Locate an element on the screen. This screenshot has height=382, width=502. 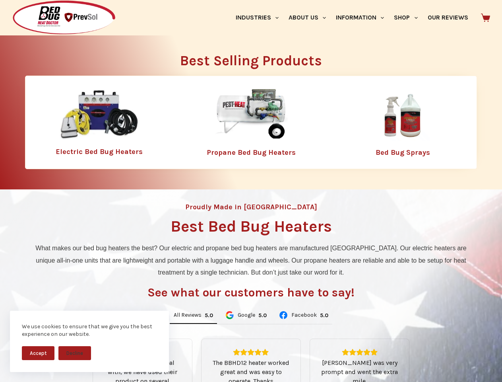
button: Accept is located at coordinates (38, 353).